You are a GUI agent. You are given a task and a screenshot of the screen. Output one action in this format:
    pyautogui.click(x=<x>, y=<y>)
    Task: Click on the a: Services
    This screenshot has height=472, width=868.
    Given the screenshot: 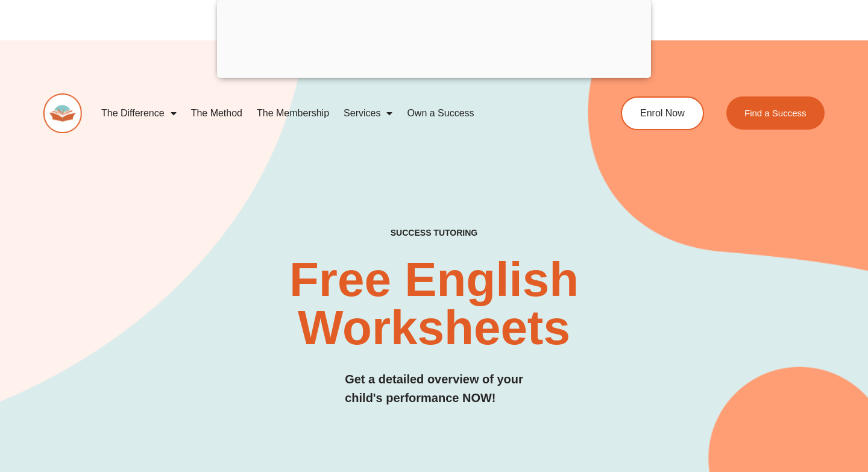 What is the action you would take?
    pyautogui.click(x=368, y=113)
    